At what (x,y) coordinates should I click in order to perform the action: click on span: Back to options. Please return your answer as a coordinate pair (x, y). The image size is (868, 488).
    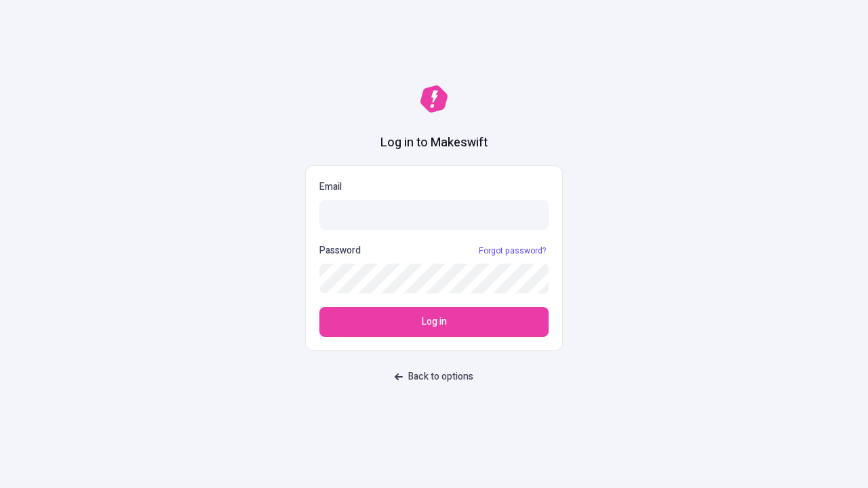
    Looking at the image, I should click on (441, 377).